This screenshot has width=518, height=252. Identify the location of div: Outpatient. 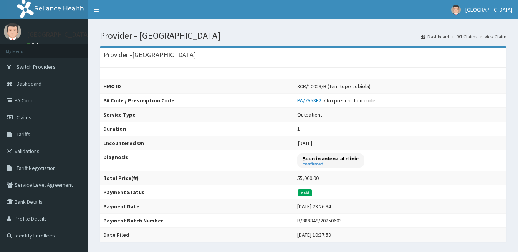
(310, 115).